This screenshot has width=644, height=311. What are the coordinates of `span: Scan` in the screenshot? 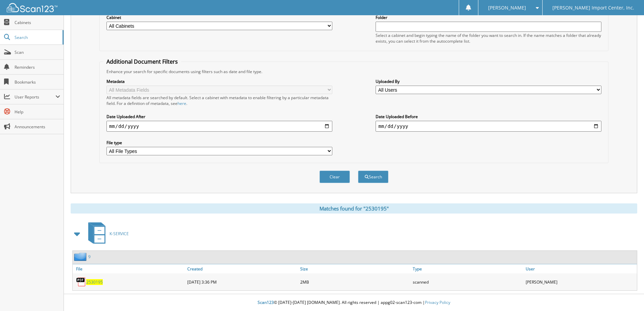 It's located at (37, 52).